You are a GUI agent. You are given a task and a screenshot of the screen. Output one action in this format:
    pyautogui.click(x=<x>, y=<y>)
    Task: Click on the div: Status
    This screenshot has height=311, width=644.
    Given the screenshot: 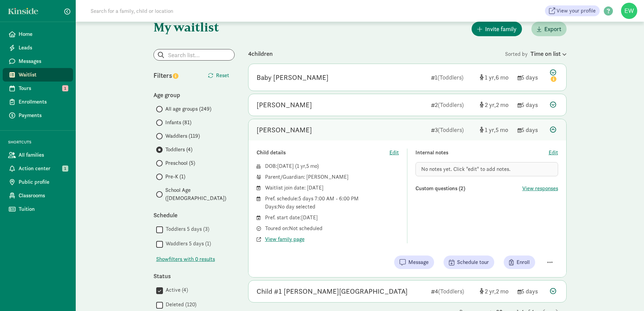 What is the action you would take?
    pyautogui.click(x=194, y=276)
    